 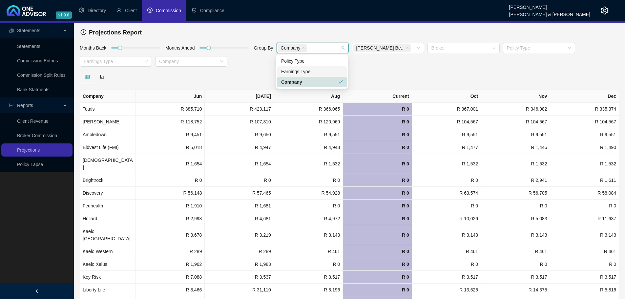 What do you see at coordinates (239, 235) in the screenshot?
I see `td: R 3,219` at bounding box center [239, 235].